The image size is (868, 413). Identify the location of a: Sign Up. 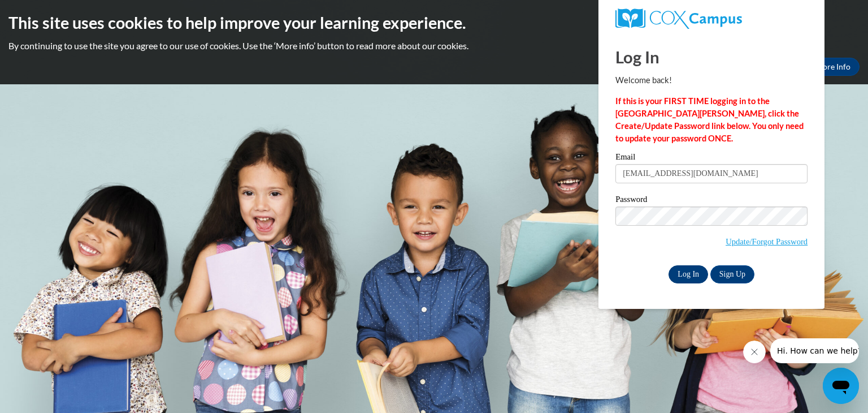
(733, 274).